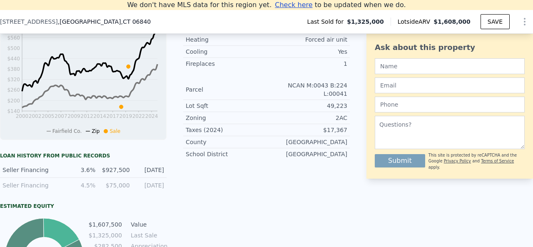 The image size is (533, 247). Describe the element at coordinates (476, 161) in the screenshot. I see `div: This site is protected by reCAPTCHA and the Google and apply.` at that location.